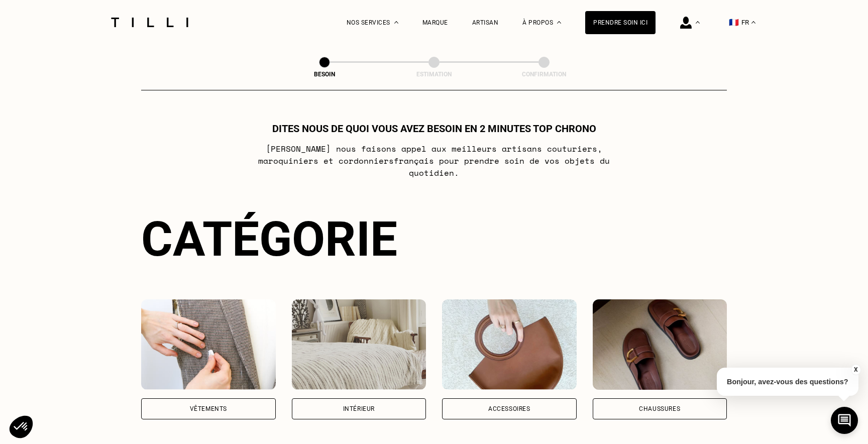  What do you see at coordinates (855, 369) in the screenshot?
I see `button: X` at bounding box center [855, 369].